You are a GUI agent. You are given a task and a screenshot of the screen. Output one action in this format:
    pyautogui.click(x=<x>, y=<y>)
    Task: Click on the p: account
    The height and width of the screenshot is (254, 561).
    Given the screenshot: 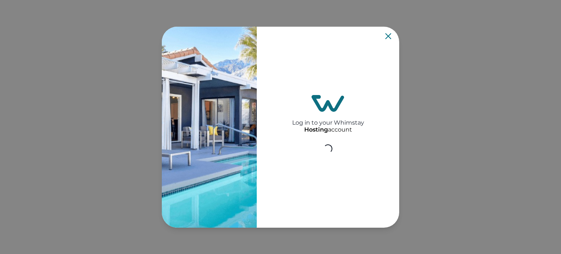 What is the action you would take?
    pyautogui.click(x=328, y=130)
    